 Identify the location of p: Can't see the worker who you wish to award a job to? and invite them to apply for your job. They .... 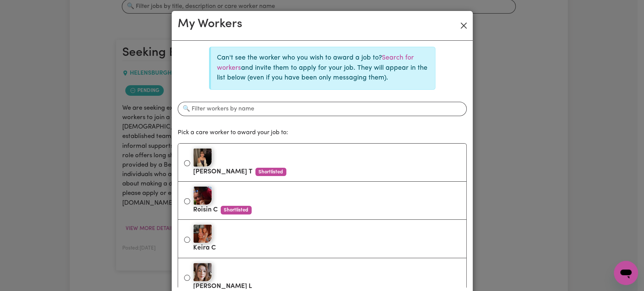
(323, 68).